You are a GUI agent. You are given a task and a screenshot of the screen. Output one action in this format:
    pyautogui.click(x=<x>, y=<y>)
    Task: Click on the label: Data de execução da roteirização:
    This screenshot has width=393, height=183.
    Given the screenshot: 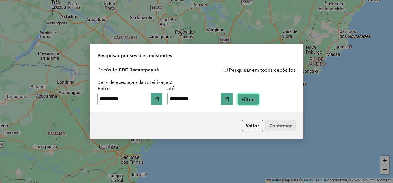 What is the action you would take?
    pyautogui.click(x=135, y=82)
    